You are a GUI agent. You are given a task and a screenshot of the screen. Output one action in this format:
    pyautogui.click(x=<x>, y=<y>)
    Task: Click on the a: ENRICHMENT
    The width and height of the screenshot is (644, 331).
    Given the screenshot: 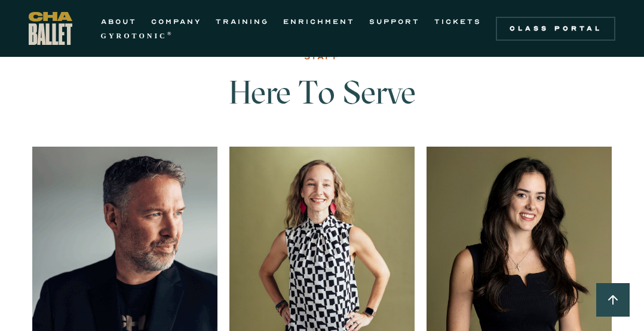 What is the action you would take?
    pyautogui.click(x=319, y=21)
    